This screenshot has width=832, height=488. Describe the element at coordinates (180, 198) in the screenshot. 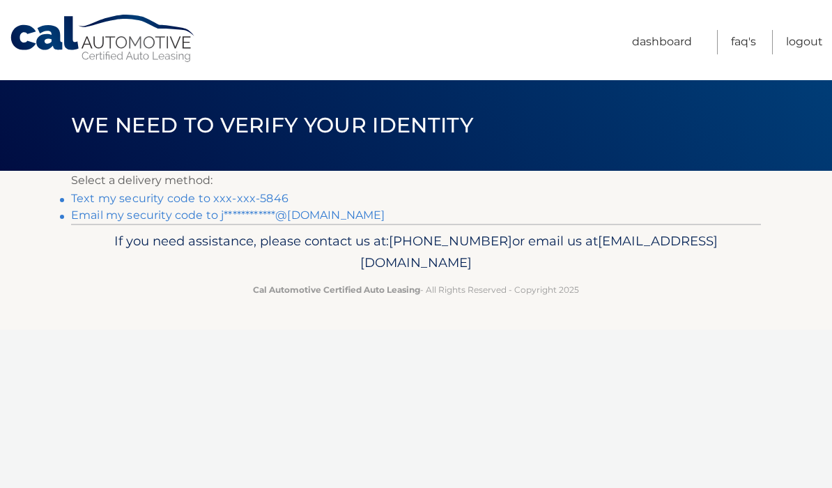

I see `a: Text my security code to xxx-xxx-5846` at that location.